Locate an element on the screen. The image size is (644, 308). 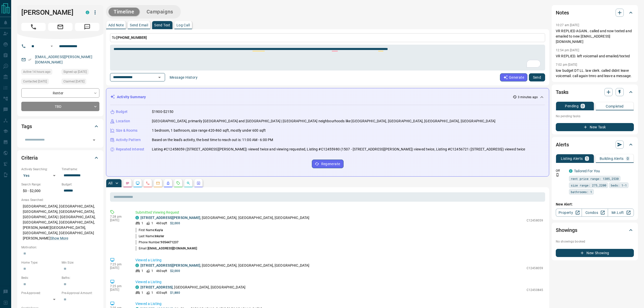
svg: Lead Browsing Activity is located at coordinates (138, 183).